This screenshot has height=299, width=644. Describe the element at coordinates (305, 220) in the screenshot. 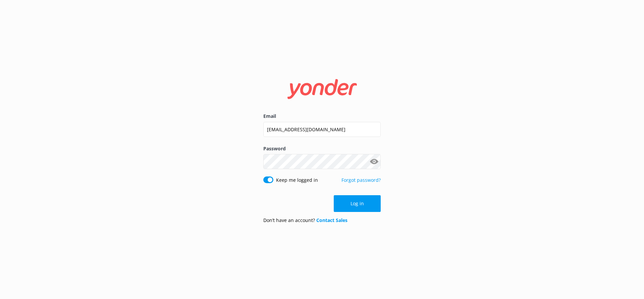

I see `p: Don’t have an account?` at that location.